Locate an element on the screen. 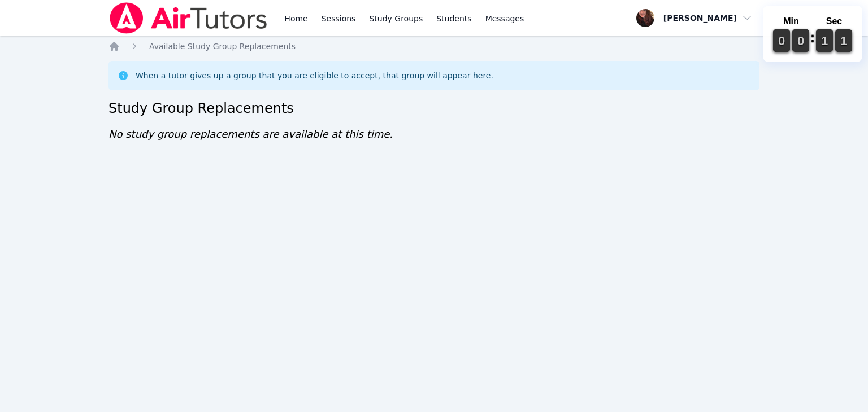 The height and width of the screenshot is (412, 868). nav: Breadcrumb is located at coordinates (434, 46).